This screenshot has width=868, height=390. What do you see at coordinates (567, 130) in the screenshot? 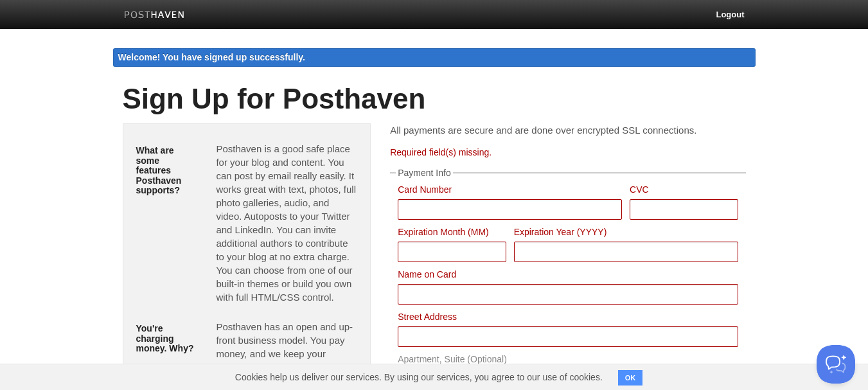
I see `p: All payments are secure and are done over encrypted SSL connections.` at bounding box center [567, 130].